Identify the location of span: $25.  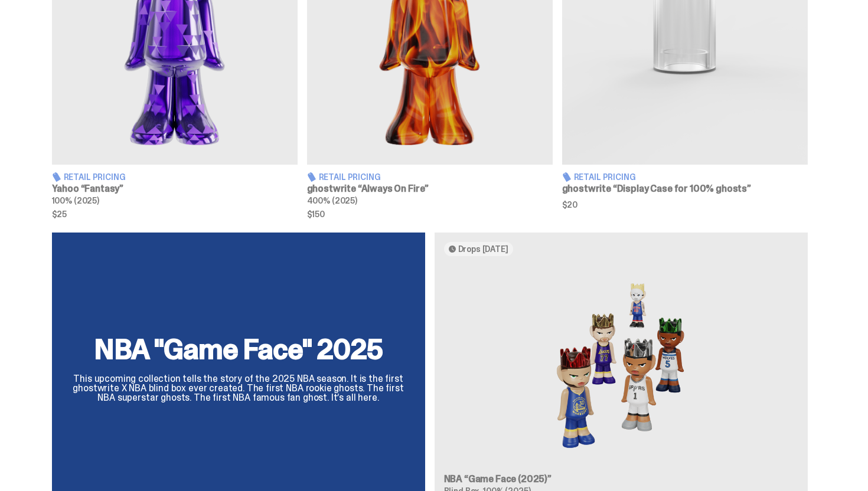
(175, 214).